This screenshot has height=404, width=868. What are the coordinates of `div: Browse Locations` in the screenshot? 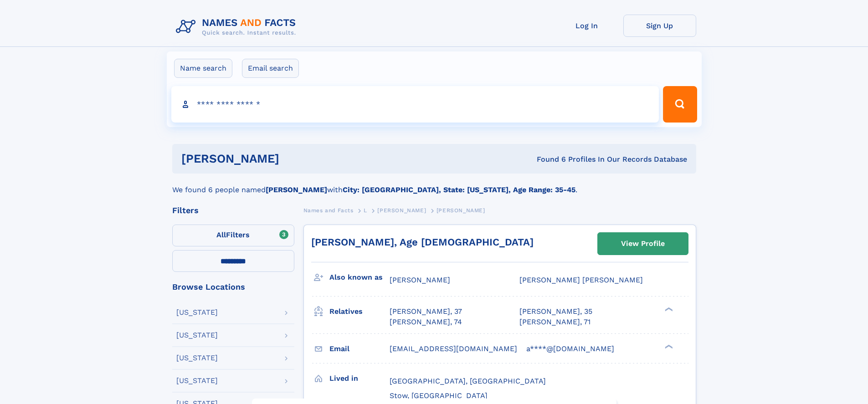 It's located at (233, 287).